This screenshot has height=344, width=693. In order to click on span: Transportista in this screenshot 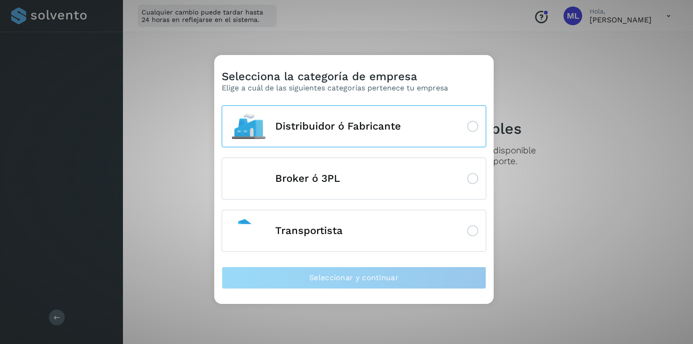, I will do `click(309, 231)`.